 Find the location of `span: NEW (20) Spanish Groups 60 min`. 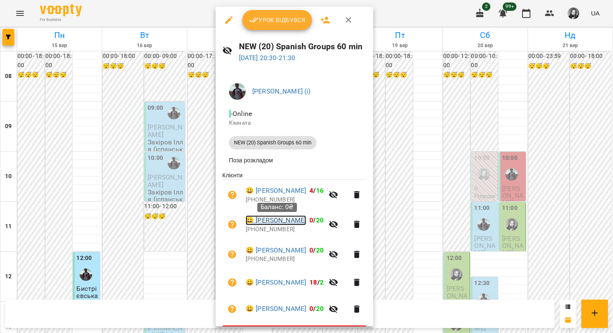

span: NEW (20) Spanish Groups 60 min is located at coordinates (273, 143).